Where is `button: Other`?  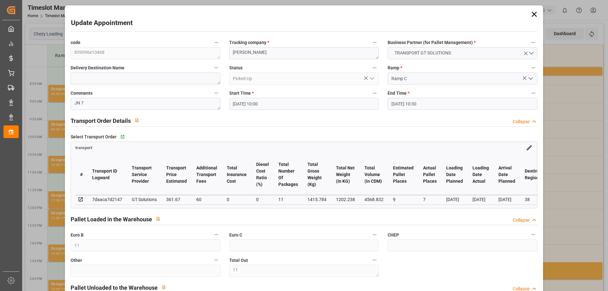
button: Other is located at coordinates (216, 260).